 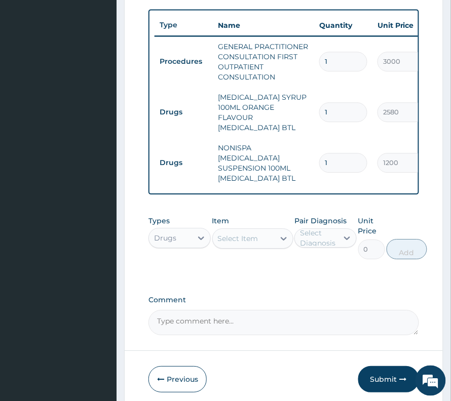 What do you see at coordinates (264, 62) in the screenshot?
I see `td: GENERAL PRACTITIONER CONSULTATION FIRST OUTPATIENT CONSULTATION` at bounding box center [264, 62].